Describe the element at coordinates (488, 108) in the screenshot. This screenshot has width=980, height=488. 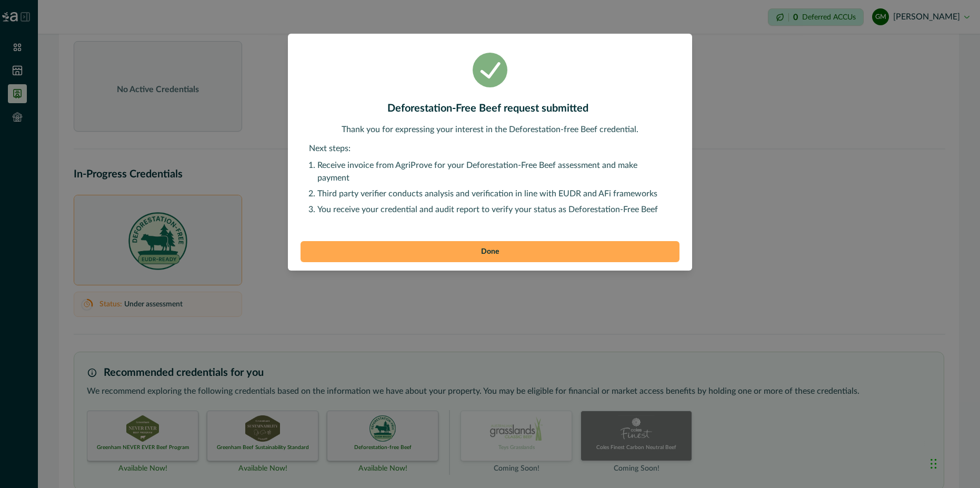
I see `div: Deforestation-Free Beef request submitted` at that location.